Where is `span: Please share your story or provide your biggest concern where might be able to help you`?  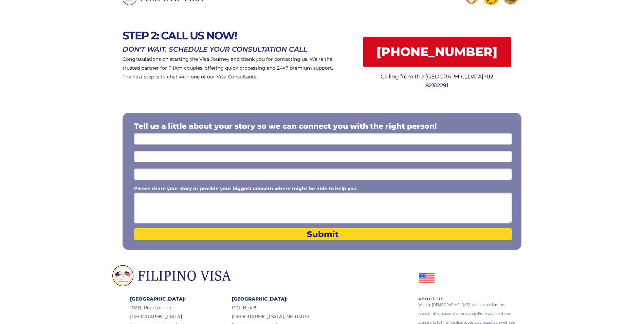 span: Please share your story or provide your biggest concern where might be able to help you is located at coordinates (245, 189).